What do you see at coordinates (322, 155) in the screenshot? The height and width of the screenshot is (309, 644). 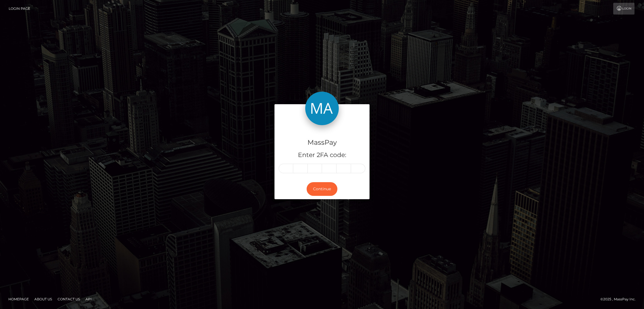 I see `h5: Enter 2FA code:` at bounding box center [322, 155].